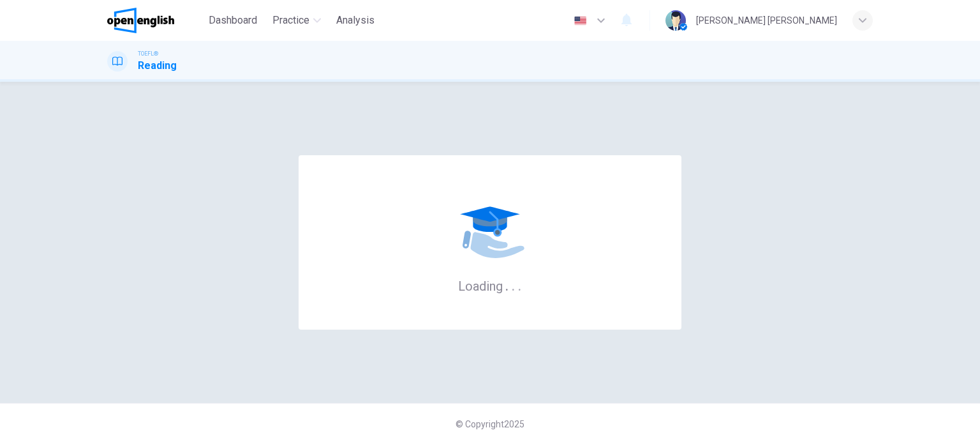  Describe the element at coordinates (297, 20) in the screenshot. I see `button: Practice` at that location.